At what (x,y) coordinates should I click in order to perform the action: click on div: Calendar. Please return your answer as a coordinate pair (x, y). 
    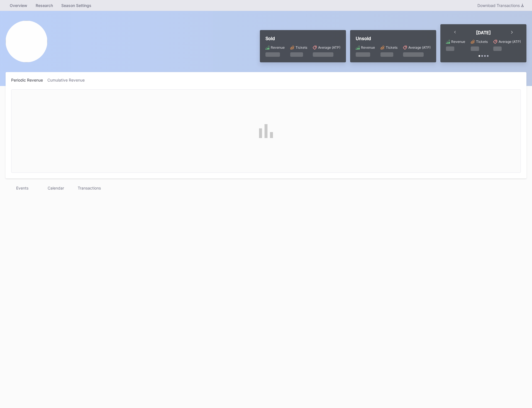
    Looking at the image, I should click on (56, 188).